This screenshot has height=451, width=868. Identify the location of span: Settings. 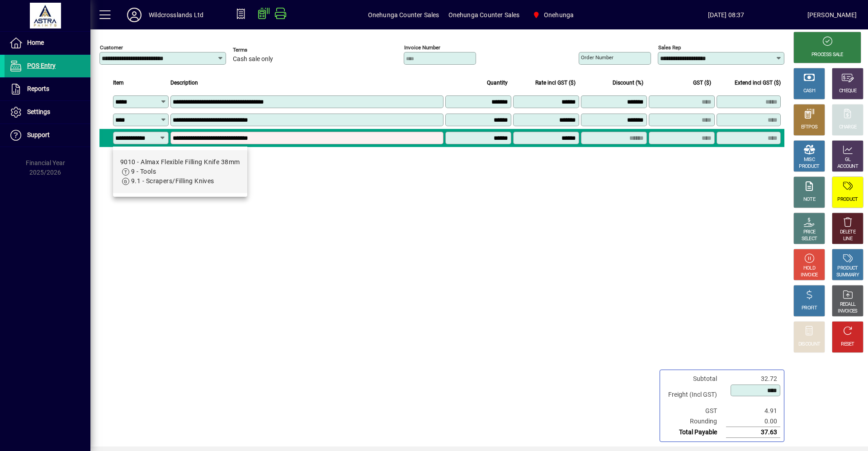
(38, 112).